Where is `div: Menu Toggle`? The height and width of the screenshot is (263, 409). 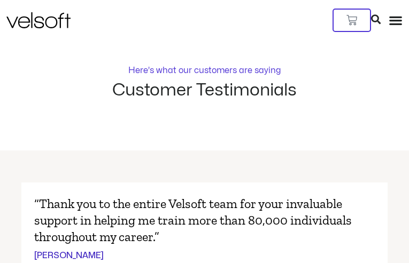
div: Menu Toggle is located at coordinates (395, 20).